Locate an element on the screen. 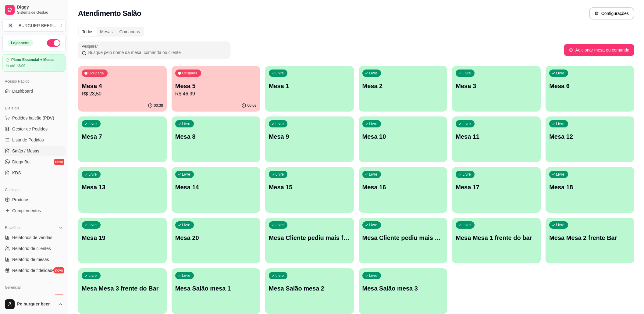 This screenshot has height=314, width=644. div: Comandas is located at coordinates (130, 32).